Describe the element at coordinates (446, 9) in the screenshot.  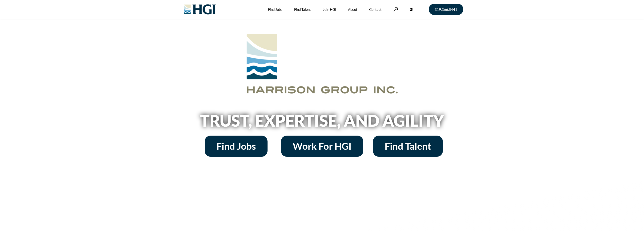
I see `a: 319.366.8441` at that location.